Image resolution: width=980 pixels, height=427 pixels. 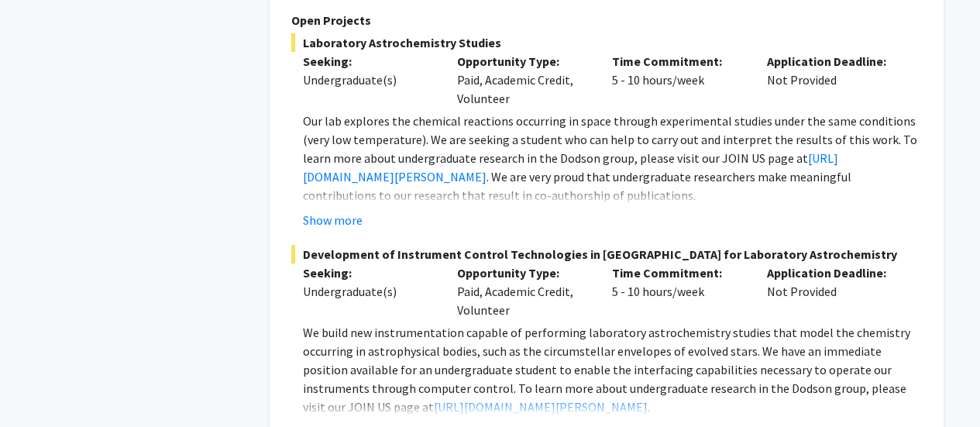 I want to click on p: We build new instrumentation capable of performing laboratory astrochemistry studies that model t..., so click(x=612, y=369).